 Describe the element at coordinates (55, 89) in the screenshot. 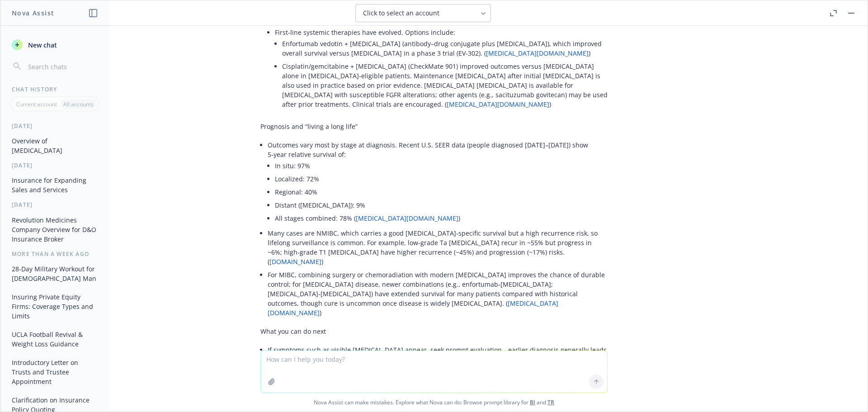

I see `div: Chat History` at that location.